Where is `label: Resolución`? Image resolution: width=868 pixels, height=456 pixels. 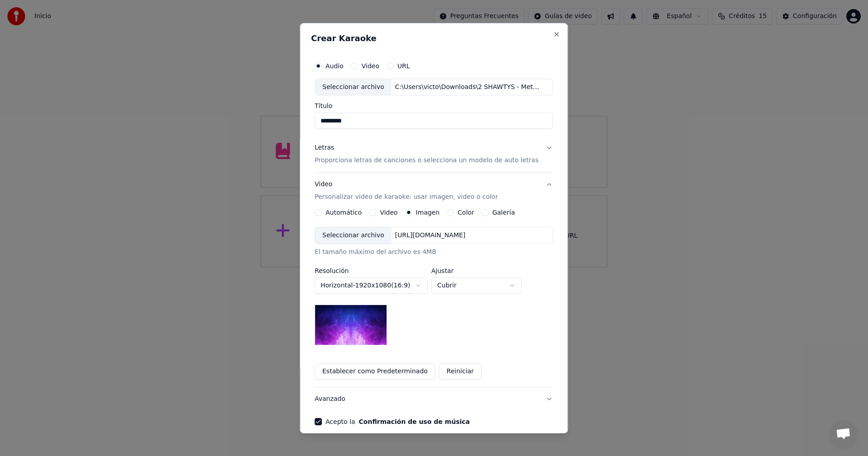 label: Resolución is located at coordinates (371, 270).